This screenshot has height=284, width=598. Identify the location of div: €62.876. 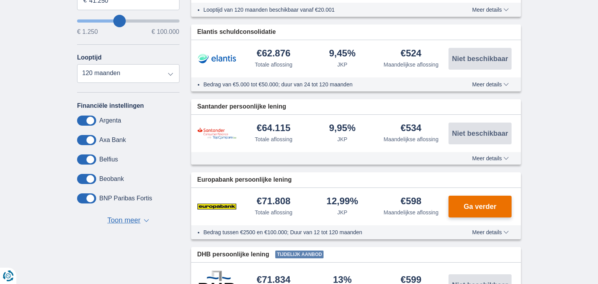
(273, 54).